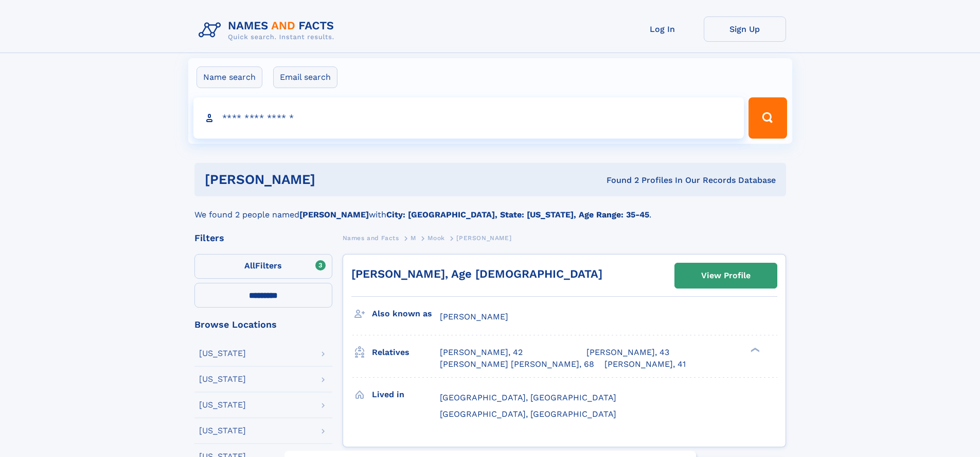  What do you see at coordinates (406, 394) in the screenshot?
I see `h3: Lived in` at bounding box center [406, 394].